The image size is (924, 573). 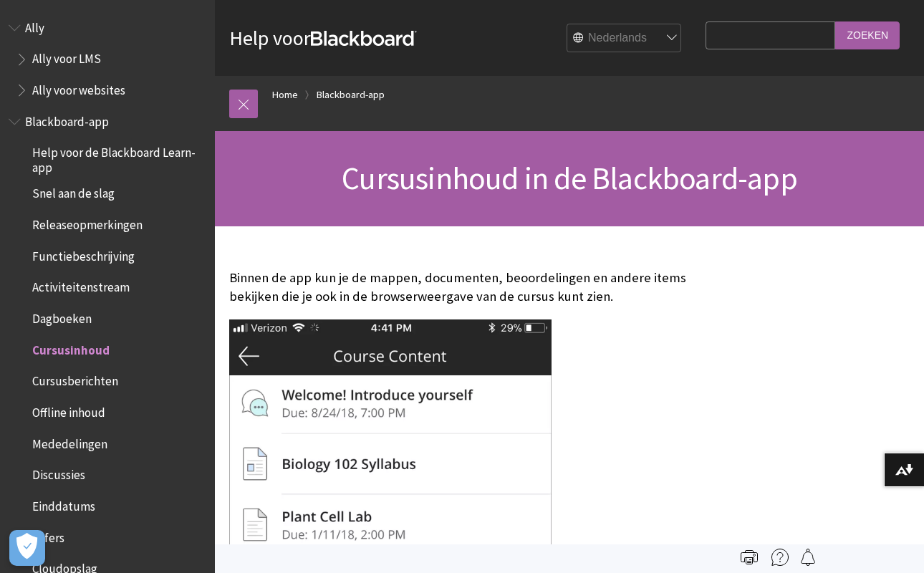 I want to click on input: Zoeken, so click(x=867, y=36).